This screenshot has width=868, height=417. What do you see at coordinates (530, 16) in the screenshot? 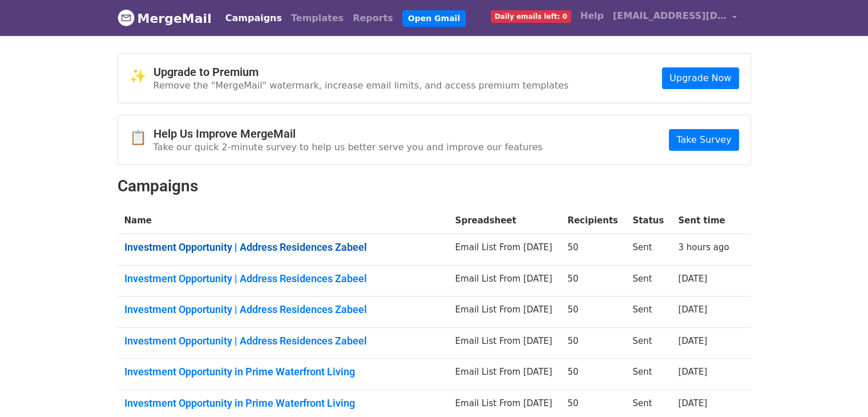
I see `span: Daily emails left: 0` at bounding box center [530, 16].